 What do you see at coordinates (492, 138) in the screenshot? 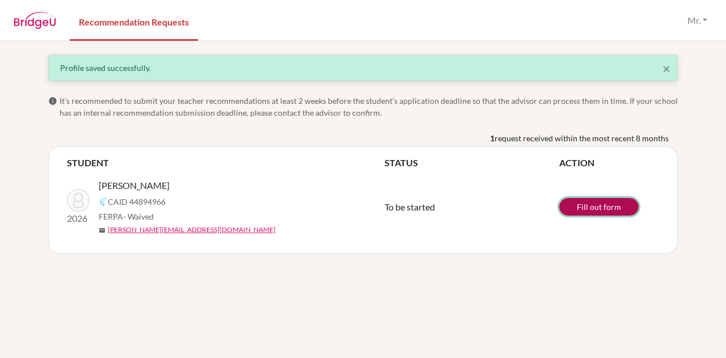
I see `b: 1` at bounding box center [492, 138].